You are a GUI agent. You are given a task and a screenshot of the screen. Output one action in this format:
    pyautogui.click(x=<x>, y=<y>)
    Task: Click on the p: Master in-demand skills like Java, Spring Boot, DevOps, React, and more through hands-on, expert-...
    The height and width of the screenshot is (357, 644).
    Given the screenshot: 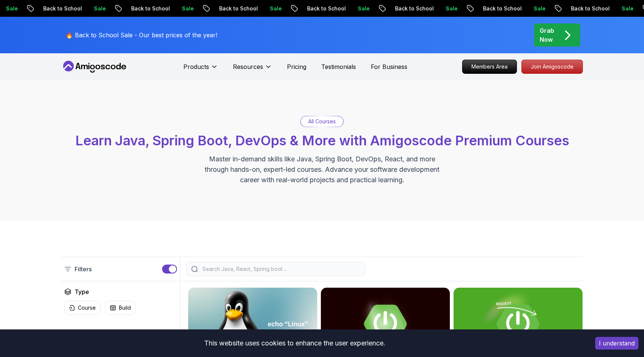 What is the action you would take?
    pyautogui.click(x=322, y=170)
    